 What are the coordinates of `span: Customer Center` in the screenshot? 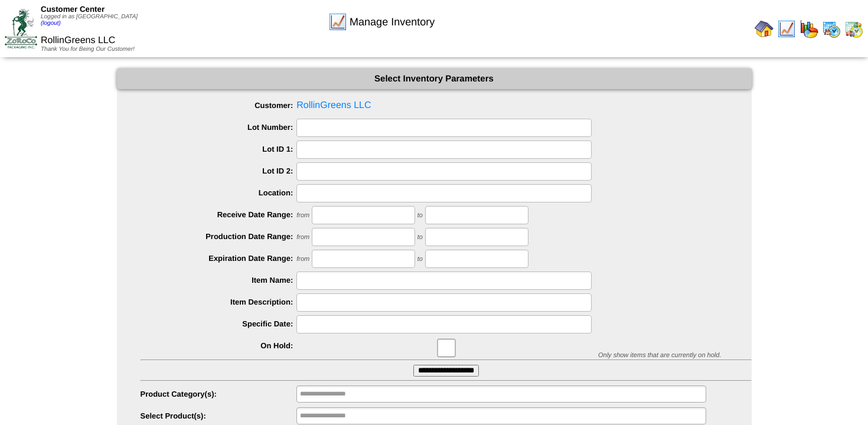 It's located at (73, 9).